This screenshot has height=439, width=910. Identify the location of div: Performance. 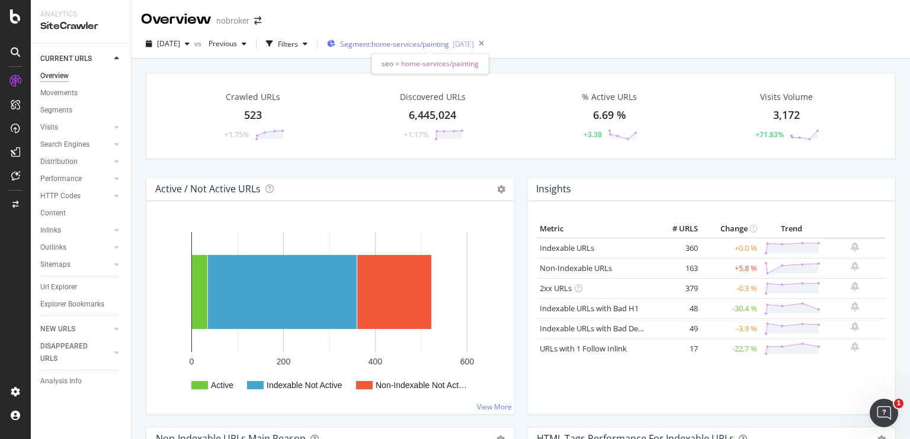
(61, 179).